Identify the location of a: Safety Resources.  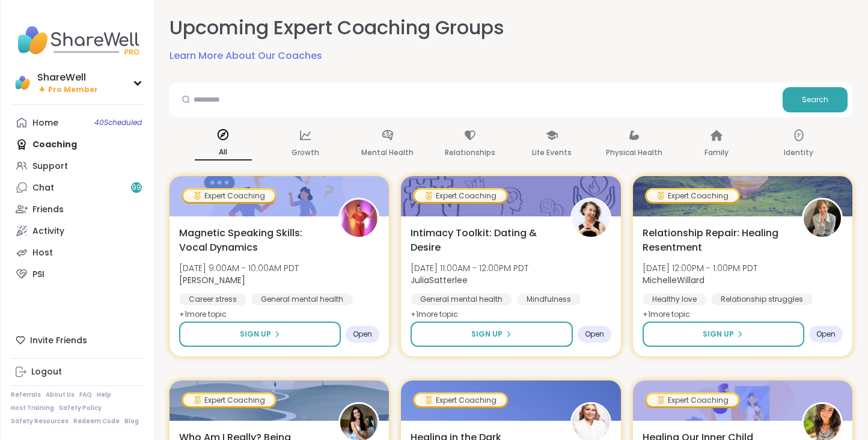
(40, 421).